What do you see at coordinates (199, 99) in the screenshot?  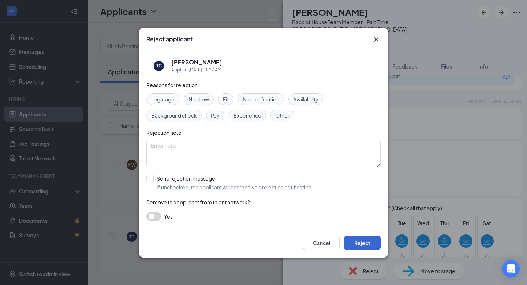 I see `span: No show` at bounding box center [199, 99].